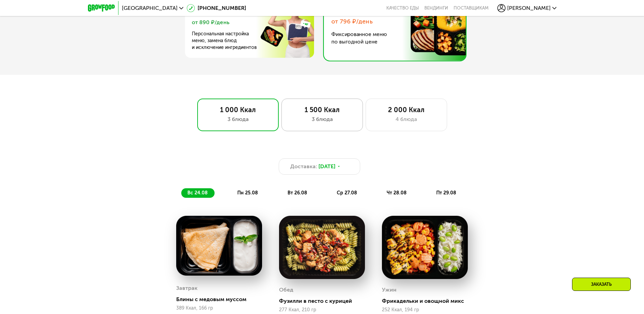  Describe the element at coordinates (446, 192) in the screenshot. I see `span: пт 29.08` at that location.